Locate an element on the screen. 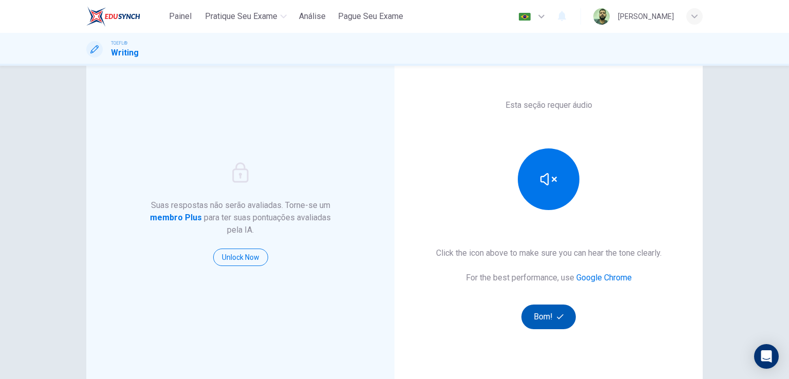  h6: Click the icon above to make sure you can hear the tone clearly. is located at coordinates (548, 253).